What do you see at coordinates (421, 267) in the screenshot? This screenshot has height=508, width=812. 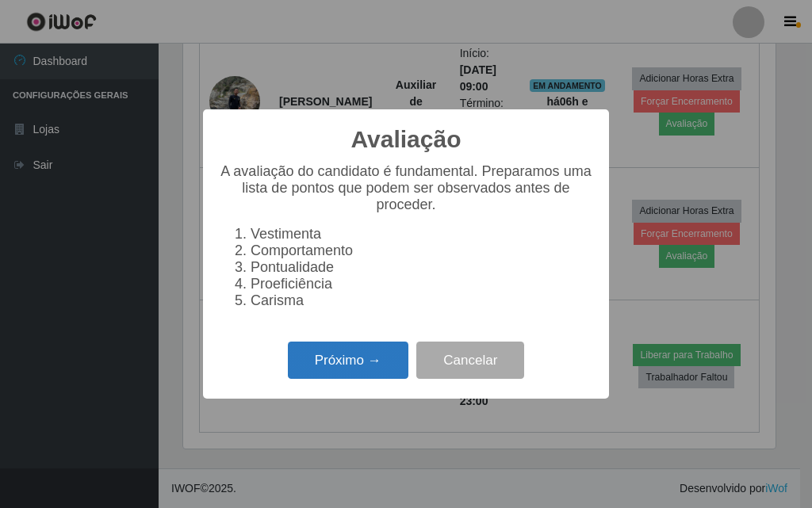 I see `li: Pontualidade` at bounding box center [421, 267].